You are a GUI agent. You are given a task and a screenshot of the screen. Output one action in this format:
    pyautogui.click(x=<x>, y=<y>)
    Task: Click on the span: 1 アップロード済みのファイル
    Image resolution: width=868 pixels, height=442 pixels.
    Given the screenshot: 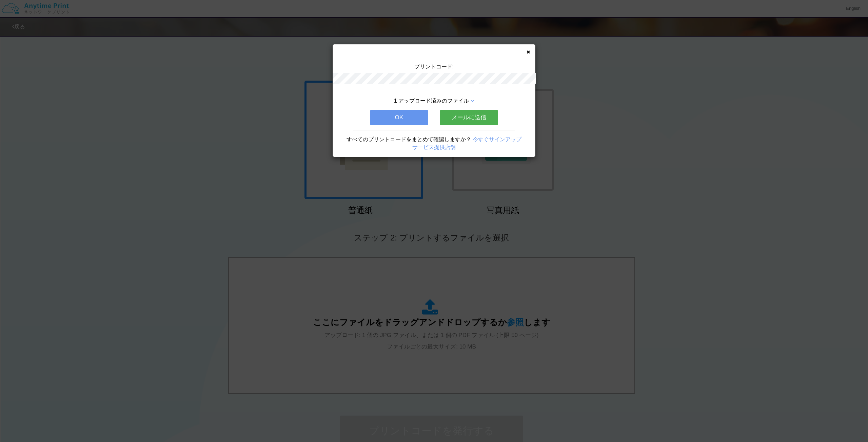 What is the action you would take?
    pyautogui.click(x=431, y=100)
    